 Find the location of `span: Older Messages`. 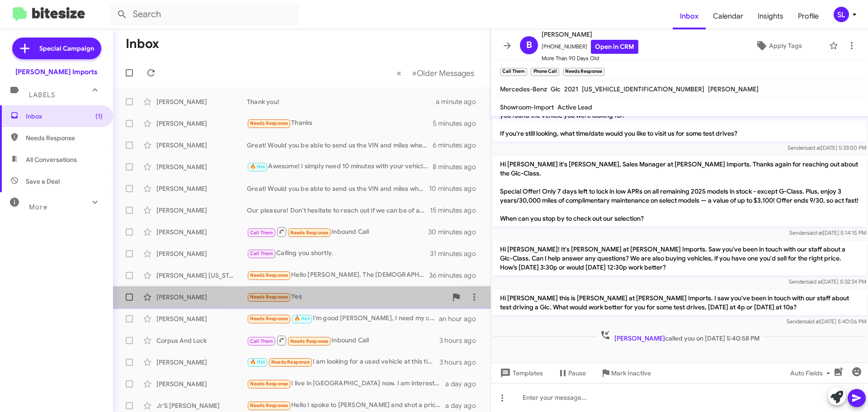

span: Older Messages is located at coordinates (445, 73).